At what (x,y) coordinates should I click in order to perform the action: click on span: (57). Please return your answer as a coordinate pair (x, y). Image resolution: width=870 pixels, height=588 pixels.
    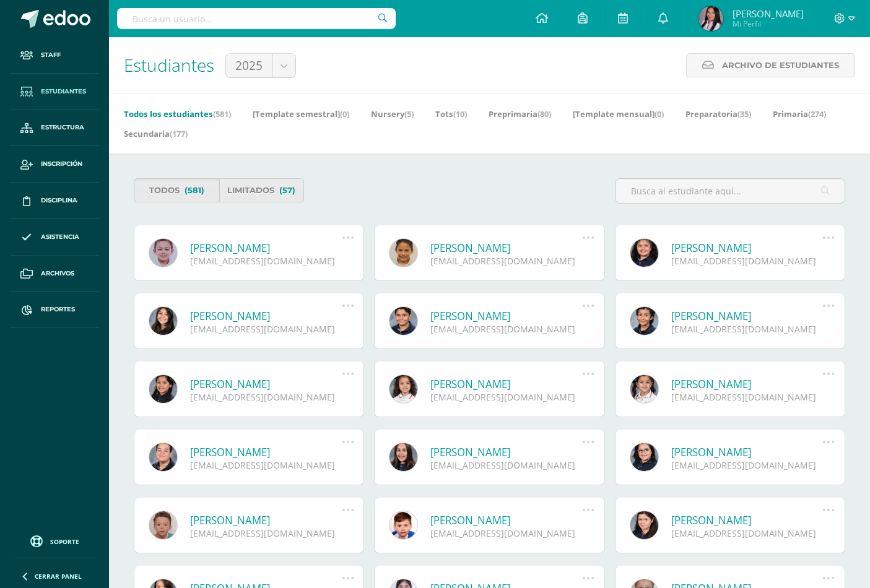
    Looking at the image, I should click on (287, 190).